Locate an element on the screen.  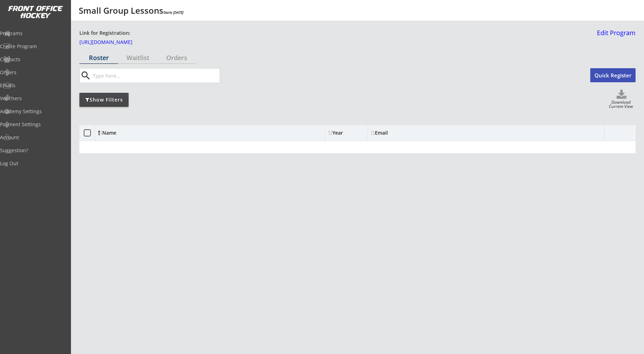
button: Click to download full roster. Your browser settings may try to block it, check your security set... is located at coordinates (621, 95).